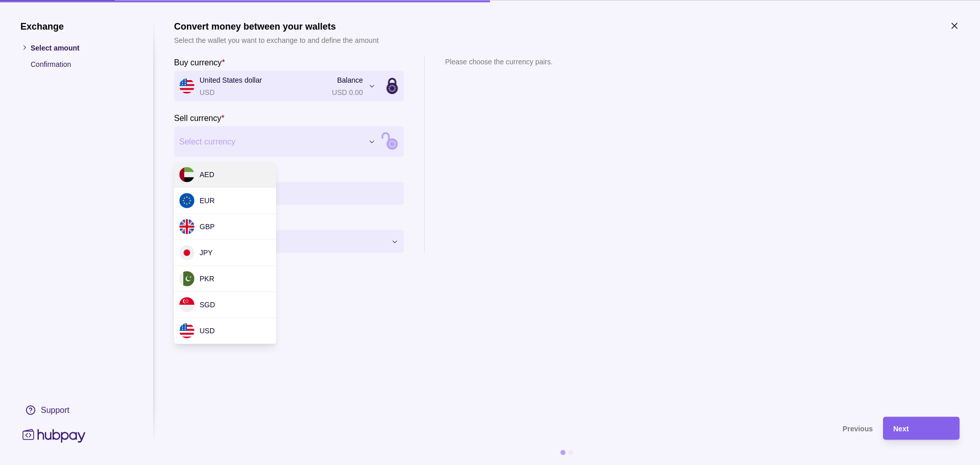 This screenshot has height=465, width=980. I want to click on img: eu, so click(187, 201).